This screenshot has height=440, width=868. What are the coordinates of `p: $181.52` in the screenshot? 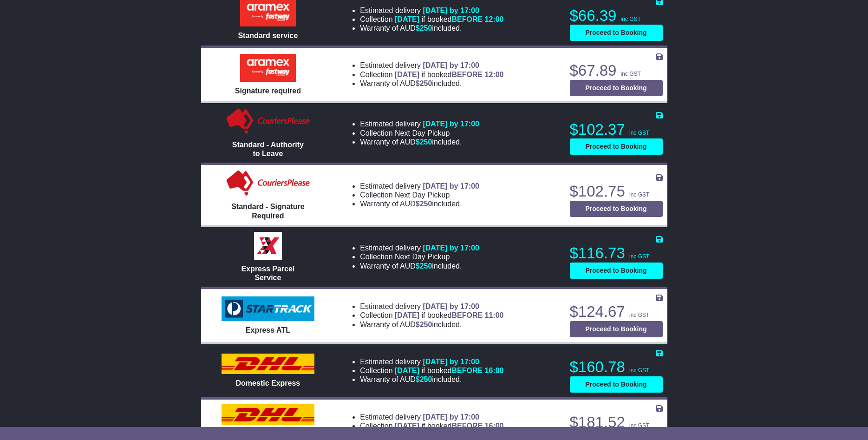 It's located at (617, 422).